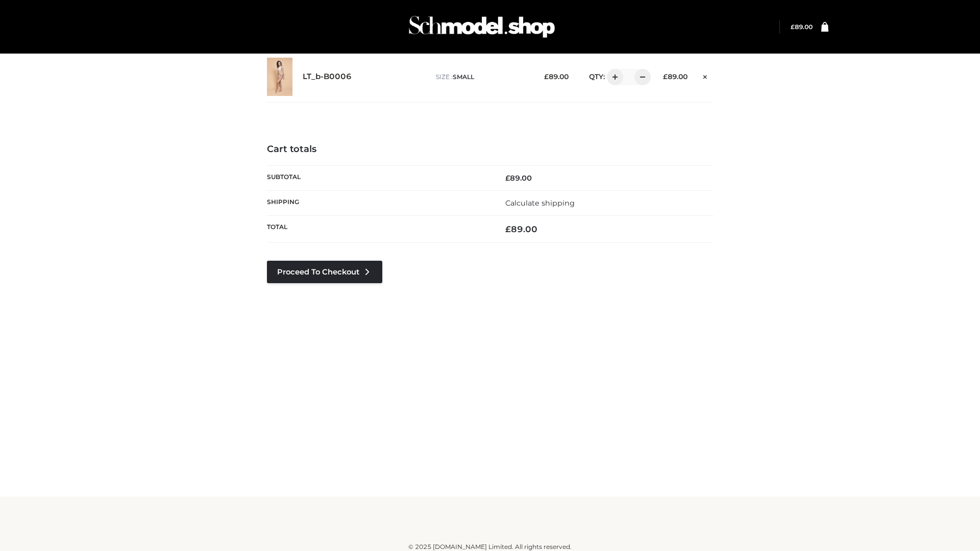 The image size is (980, 551). What do you see at coordinates (490, 149) in the screenshot?
I see `h4: Cart totals` at bounding box center [490, 149].